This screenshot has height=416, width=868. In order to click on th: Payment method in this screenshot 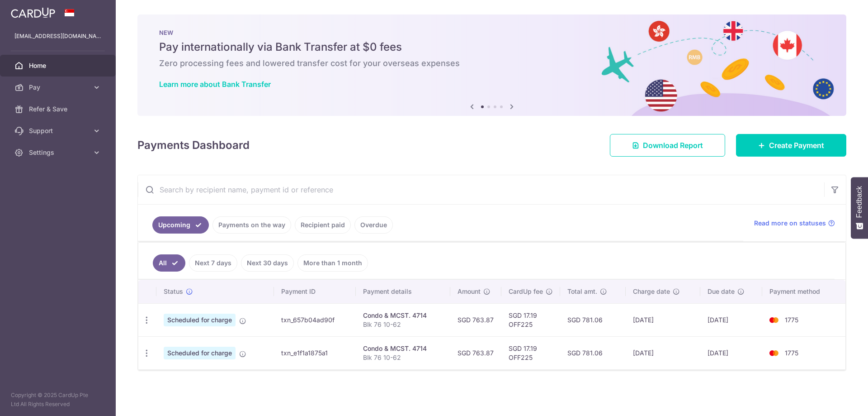, I will do `click(804, 292)`.